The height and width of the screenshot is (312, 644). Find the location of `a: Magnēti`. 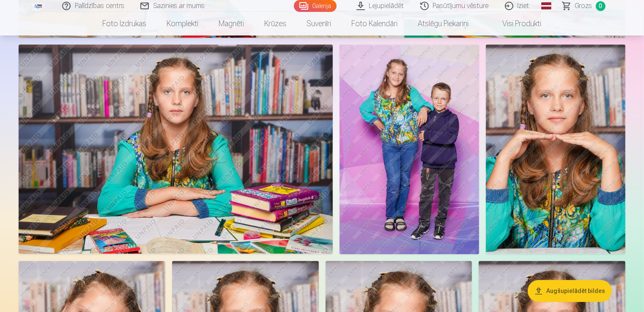

a: Magnēti is located at coordinates (231, 23).